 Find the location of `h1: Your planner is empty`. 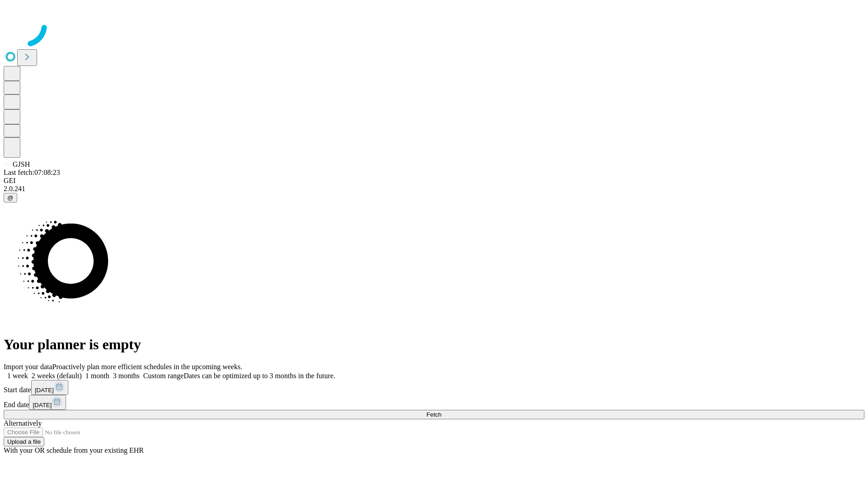

h1: Your planner is empty is located at coordinates (434, 345).